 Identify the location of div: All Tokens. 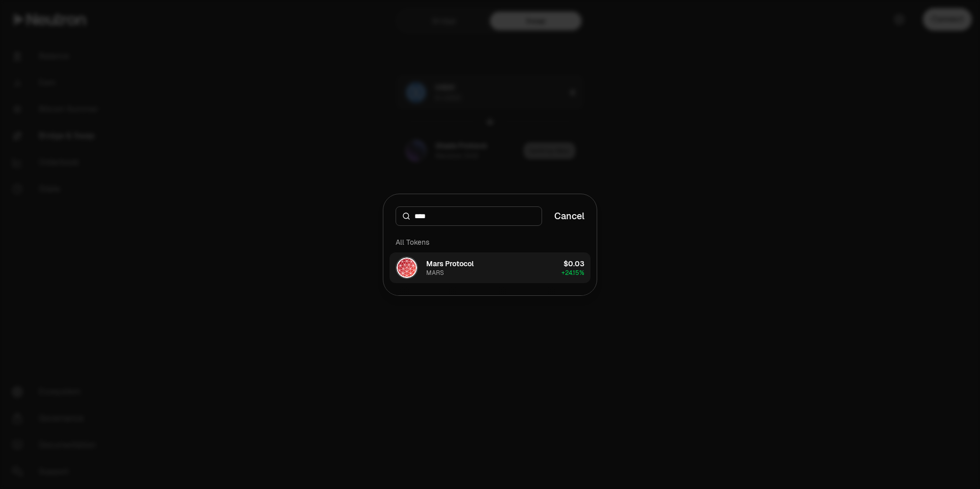
(490, 242).